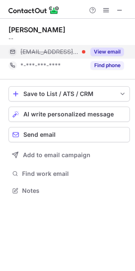 This screenshot has width=135, height=271. Describe the element at coordinates (74, 191) in the screenshot. I see `span: Notes` at that location.